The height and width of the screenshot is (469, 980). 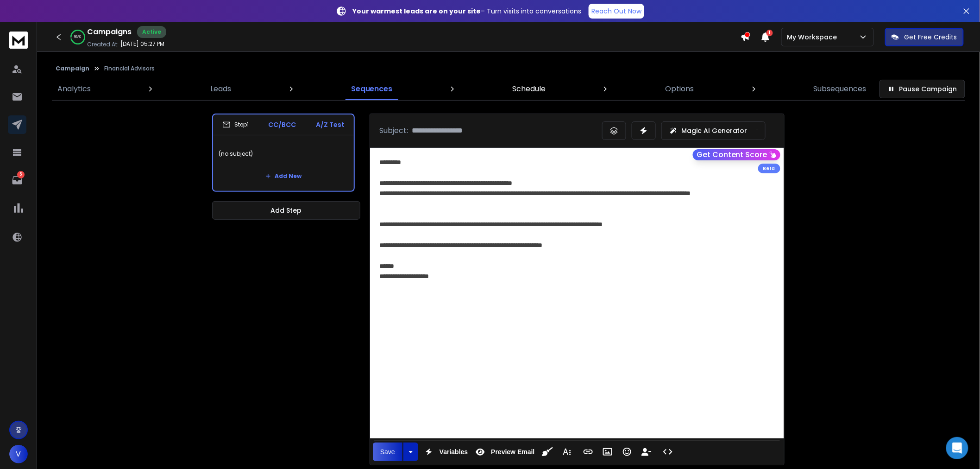 What do you see at coordinates (330, 125) in the screenshot?
I see `p: A/Z Test` at bounding box center [330, 125].